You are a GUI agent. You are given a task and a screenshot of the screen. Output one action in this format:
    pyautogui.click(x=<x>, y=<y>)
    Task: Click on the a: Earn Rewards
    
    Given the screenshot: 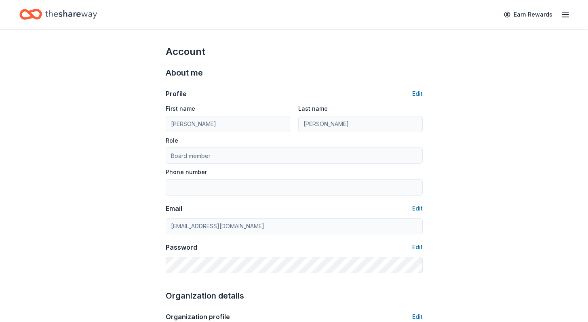 What is the action you would take?
    pyautogui.click(x=528, y=15)
    